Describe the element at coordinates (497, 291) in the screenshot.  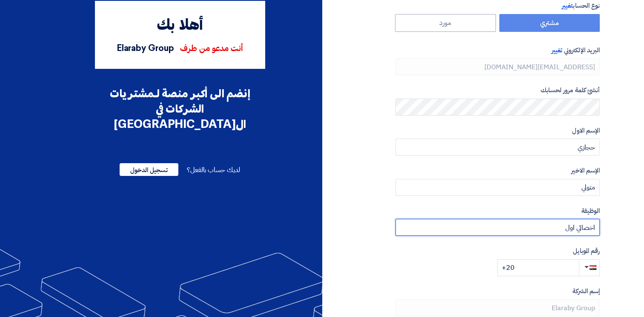
I see `label: إسم الشركة` at that location.